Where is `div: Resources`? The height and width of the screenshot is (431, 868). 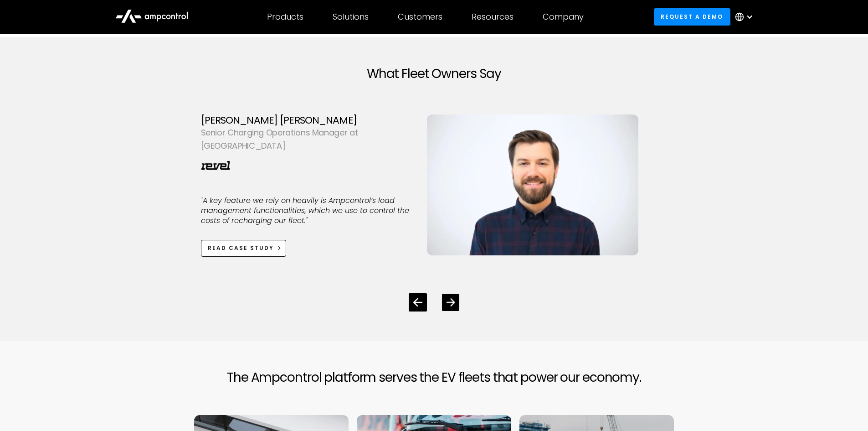 div: Resources is located at coordinates (492, 17).